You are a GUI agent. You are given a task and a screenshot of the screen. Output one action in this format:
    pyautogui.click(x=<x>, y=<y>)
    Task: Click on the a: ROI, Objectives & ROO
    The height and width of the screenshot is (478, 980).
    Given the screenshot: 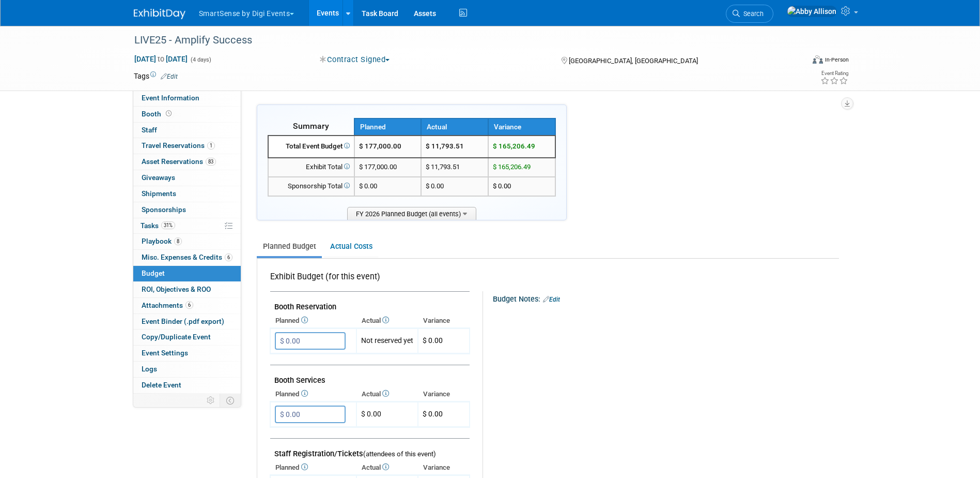 What is the action you would take?
    pyautogui.click(x=187, y=290)
    